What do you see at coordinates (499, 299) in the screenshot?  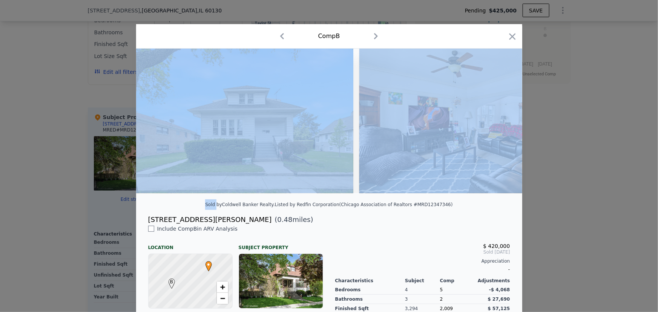 I see `span: $ 27,690` at bounding box center [499, 299].